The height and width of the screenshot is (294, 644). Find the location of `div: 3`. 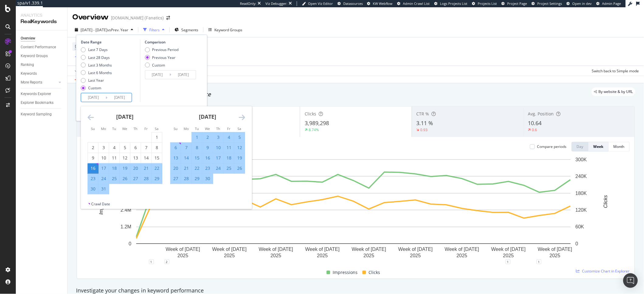

div: 3 is located at coordinates (104, 148).